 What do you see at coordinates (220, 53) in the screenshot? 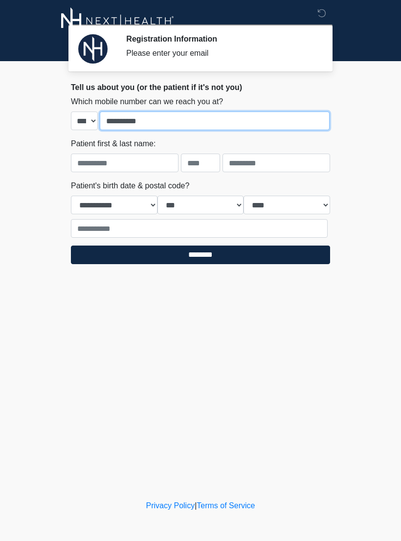
I see `div: Please enter your email` at bounding box center [220, 53].